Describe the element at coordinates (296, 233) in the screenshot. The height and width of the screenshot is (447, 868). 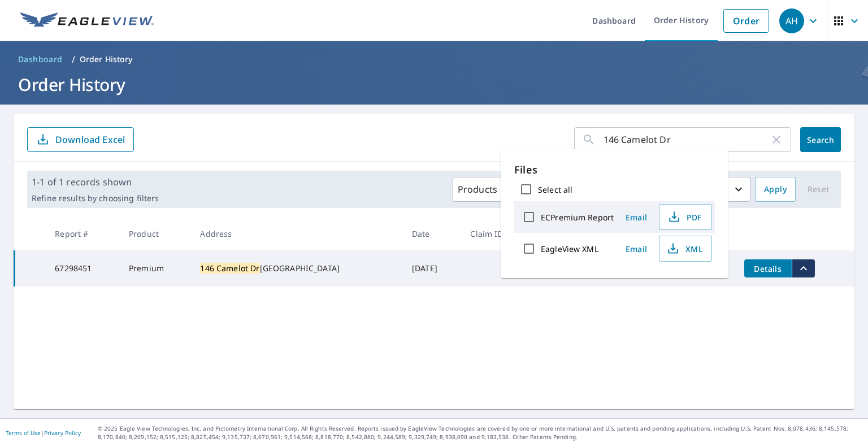
I see `th: Address` at that location.